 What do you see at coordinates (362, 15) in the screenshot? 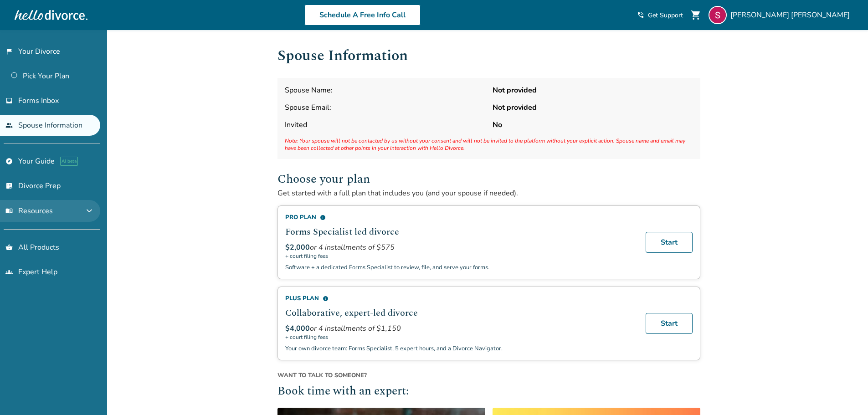
I see `a: Schedule A Free Info Call` at bounding box center [362, 15].